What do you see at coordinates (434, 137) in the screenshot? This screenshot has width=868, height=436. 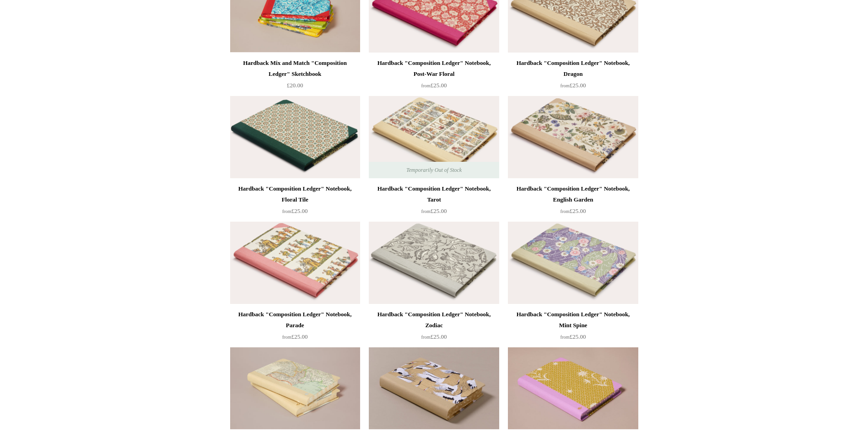 I see `img: Hardback "Composition Ledger" Notebook, Tarot` at bounding box center [434, 137].